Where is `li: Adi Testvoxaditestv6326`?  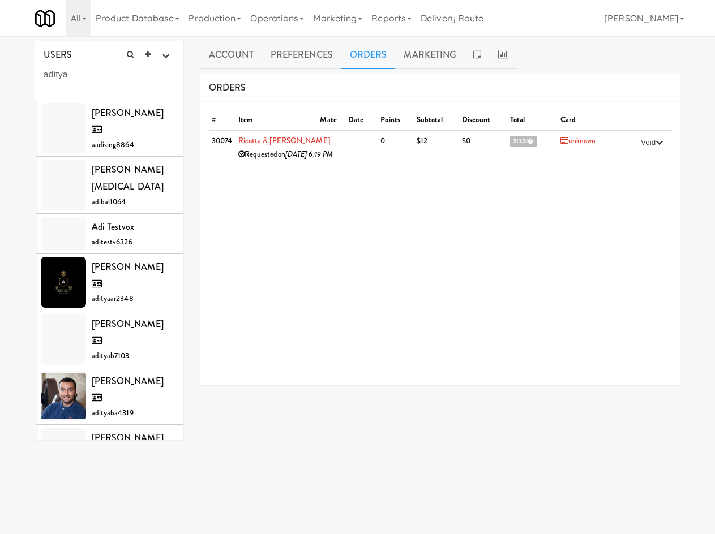
li: Adi Testvoxaditestv6326 is located at coordinates (109, 234).